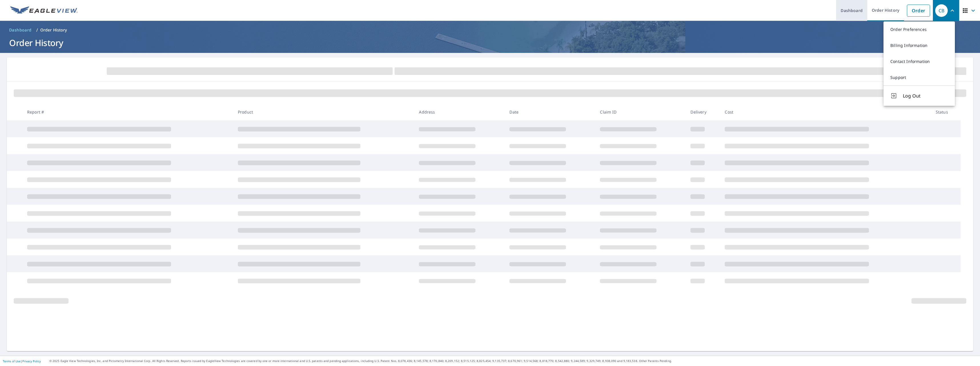 This screenshot has width=980, height=366. What do you see at coordinates (919, 46) in the screenshot?
I see `a: Billing Information` at bounding box center [919, 46].